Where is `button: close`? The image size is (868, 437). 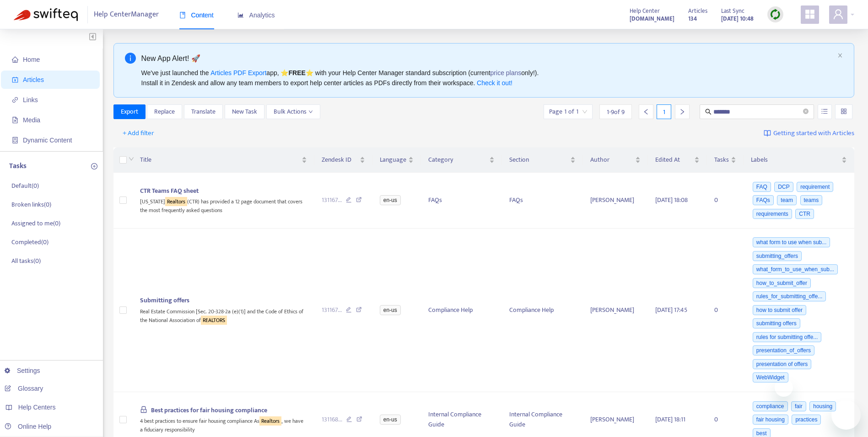 button: close is located at coordinates (840, 55).